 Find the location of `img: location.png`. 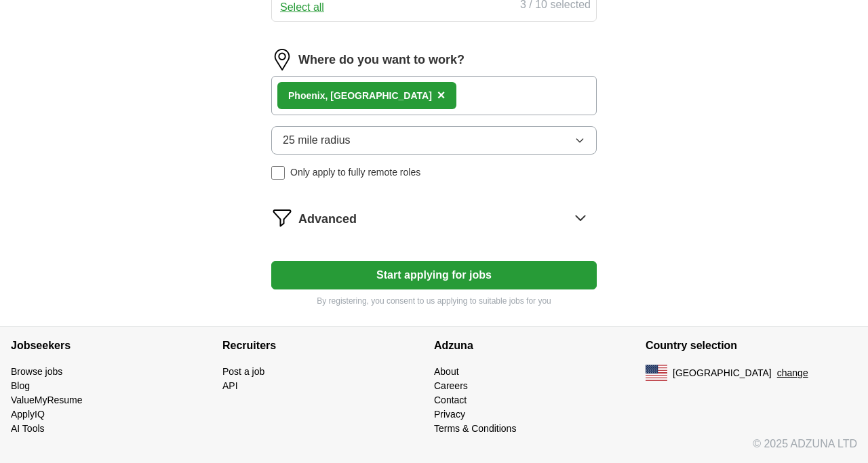

img: location.png is located at coordinates (282, 59).